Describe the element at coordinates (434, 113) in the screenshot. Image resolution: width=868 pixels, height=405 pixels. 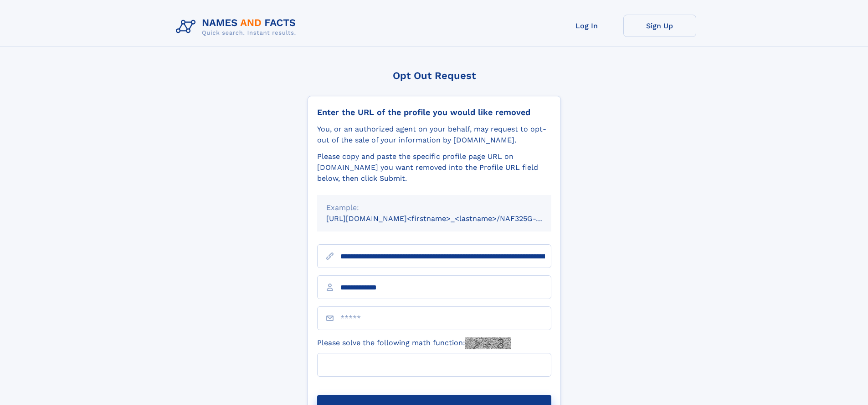
I see `div: Enter the URL of the profile you would like removed` at that location.